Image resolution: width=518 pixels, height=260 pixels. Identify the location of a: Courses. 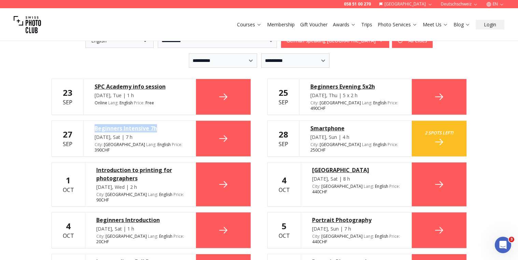
(249, 25).